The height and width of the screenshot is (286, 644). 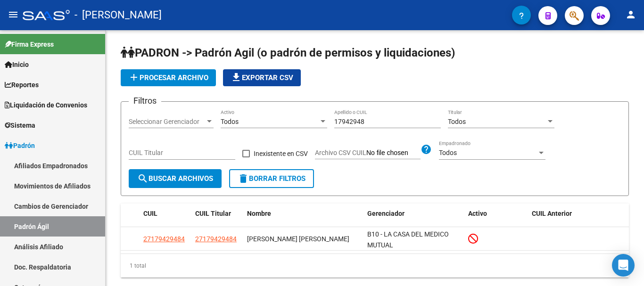 What do you see at coordinates (29, 44) in the screenshot?
I see `span: Firma Express` at bounding box center [29, 44].